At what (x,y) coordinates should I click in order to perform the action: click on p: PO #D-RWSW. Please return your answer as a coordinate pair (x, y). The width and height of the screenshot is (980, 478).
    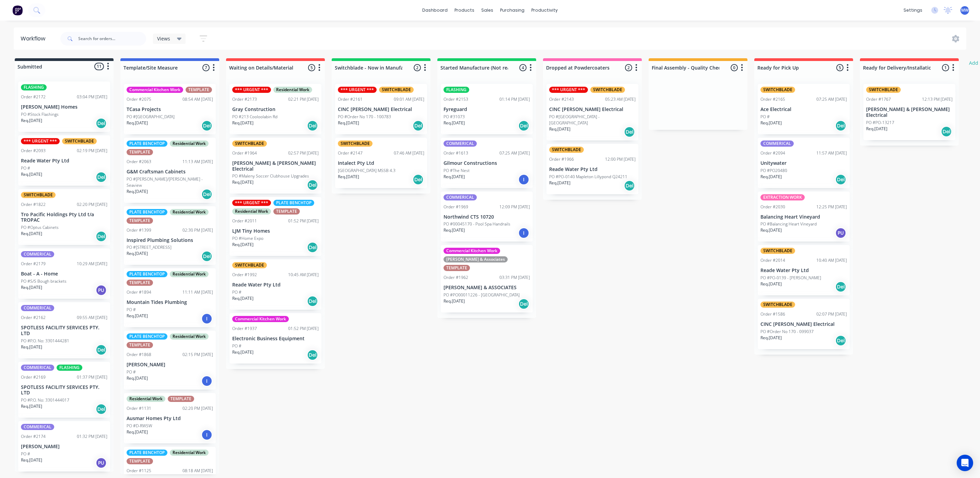
    Looking at the image, I should click on (139, 426).